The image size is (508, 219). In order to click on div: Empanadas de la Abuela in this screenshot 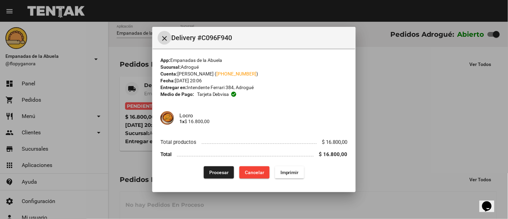, I will do `click(254, 60)`.